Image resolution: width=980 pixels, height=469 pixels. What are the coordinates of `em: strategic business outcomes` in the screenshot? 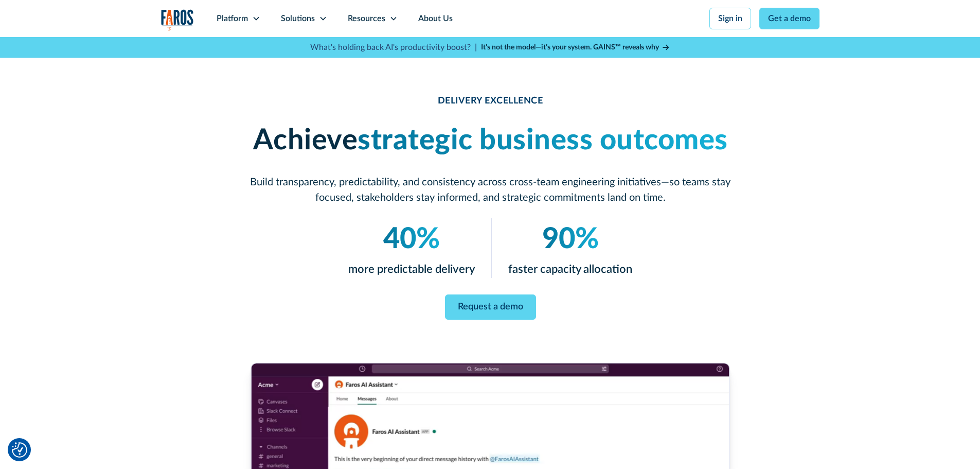 It's located at (543, 141).